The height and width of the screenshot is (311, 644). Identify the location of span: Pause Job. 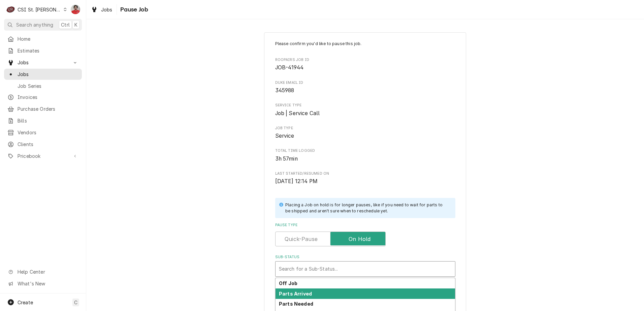
(133, 10).